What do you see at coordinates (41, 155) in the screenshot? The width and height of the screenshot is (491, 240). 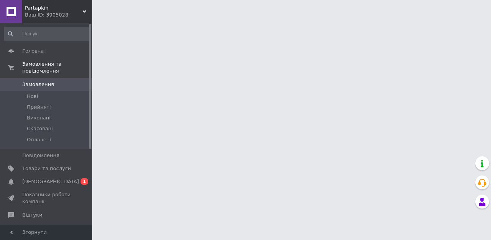 I see `span: Повідомлення` at bounding box center [41, 155].